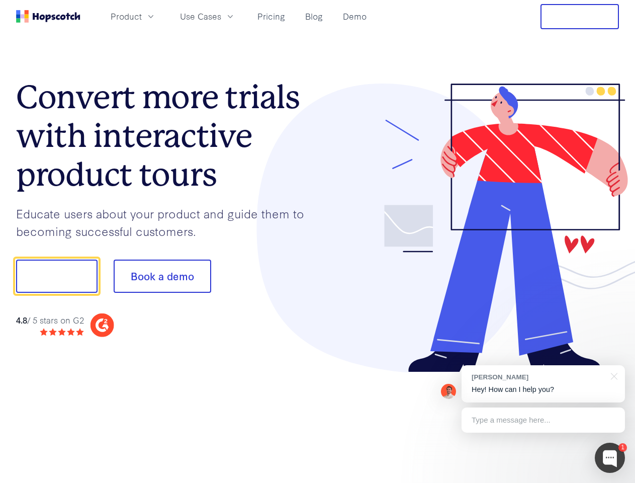 The height and width of the screenshot is (483, 635). I want to click on button: Use Cases, so click(208, 16).